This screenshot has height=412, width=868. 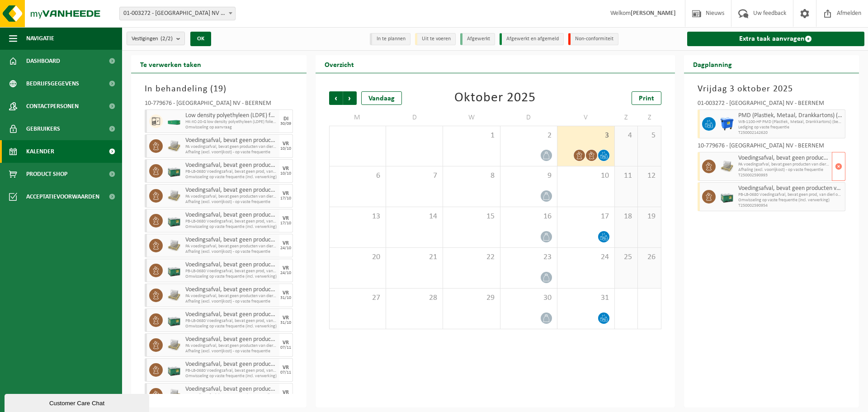 I want to click on span: 12, so click(x=650, y=176).